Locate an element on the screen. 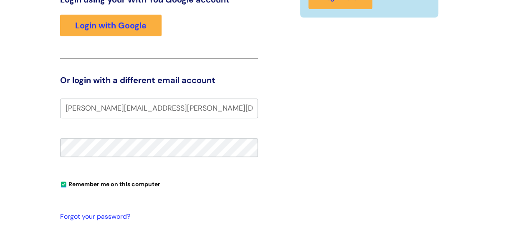 The width and height of the screenshot is (528, 230). h3: Or login with a different email account is located at coordinates (159, 80).